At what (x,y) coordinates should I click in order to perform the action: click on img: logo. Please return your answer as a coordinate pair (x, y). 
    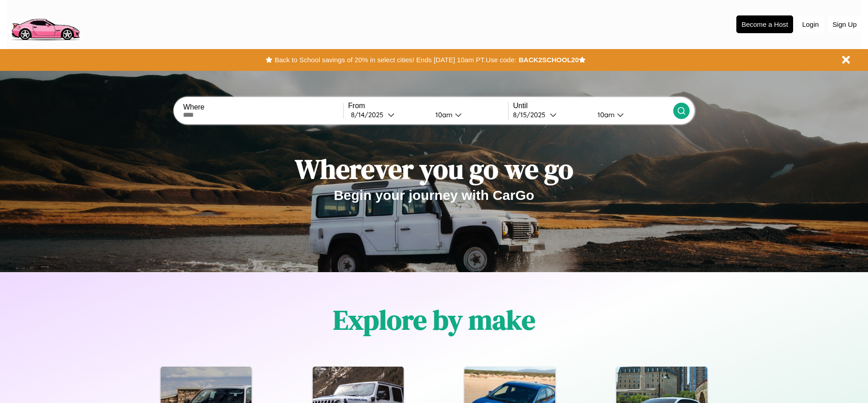
    Looking at the image, I should click on (45, 24).